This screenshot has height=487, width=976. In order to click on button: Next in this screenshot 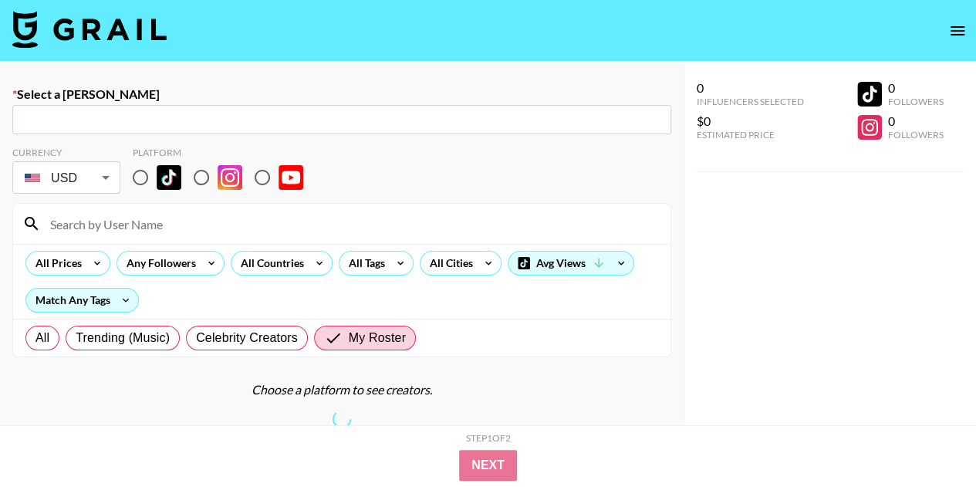, I will do `click(488, 465)`.